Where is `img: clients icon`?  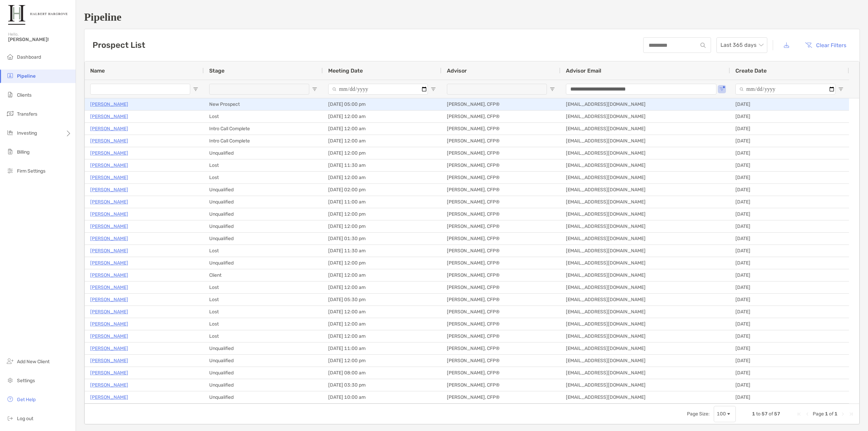 img: clients icon is located at coordinates (10, 95).